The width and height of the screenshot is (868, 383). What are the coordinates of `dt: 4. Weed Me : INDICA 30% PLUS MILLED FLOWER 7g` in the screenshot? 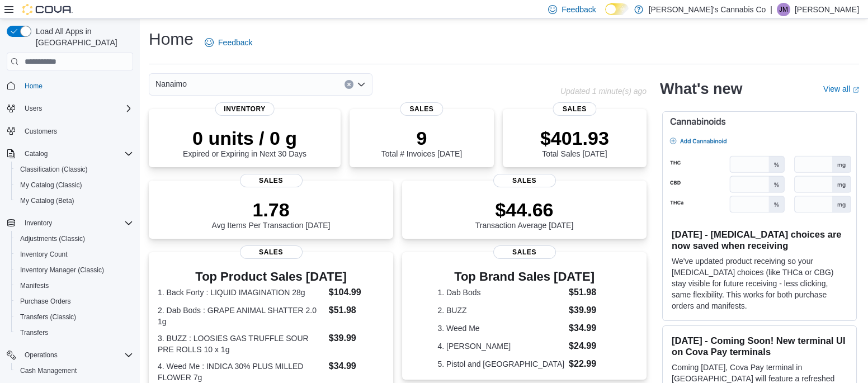 It's located at (241, 372).